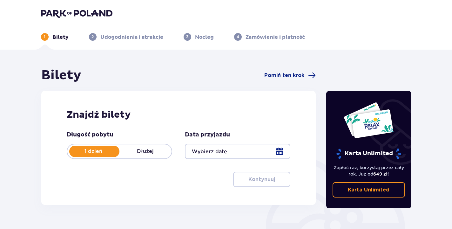 Image resolution: width=452 pixels, height=229 pixels. I want to click on p: Kontynuuj, so click(262, 179).